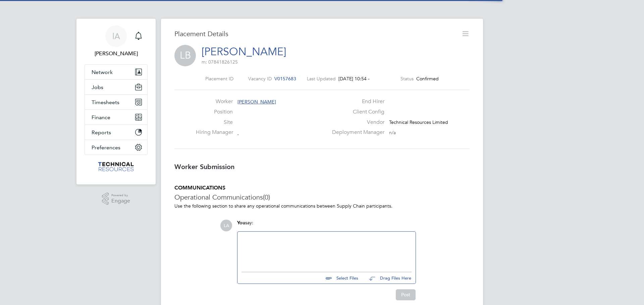  What do you see at coordinates (116, 102) in the screenshot?
I see `button: Timesheets` at bounding box center [116, 102].